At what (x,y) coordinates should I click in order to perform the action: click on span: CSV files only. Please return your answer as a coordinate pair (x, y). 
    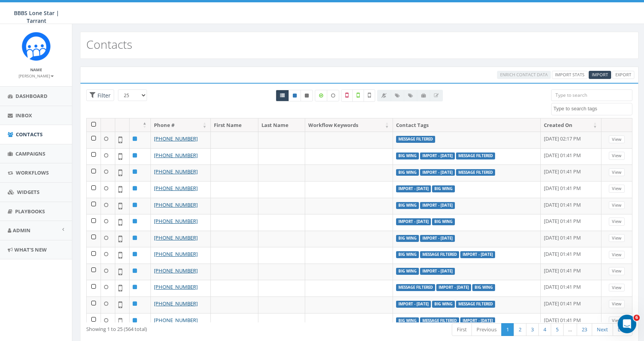
    Looking at the image, I should click on (600, 74).